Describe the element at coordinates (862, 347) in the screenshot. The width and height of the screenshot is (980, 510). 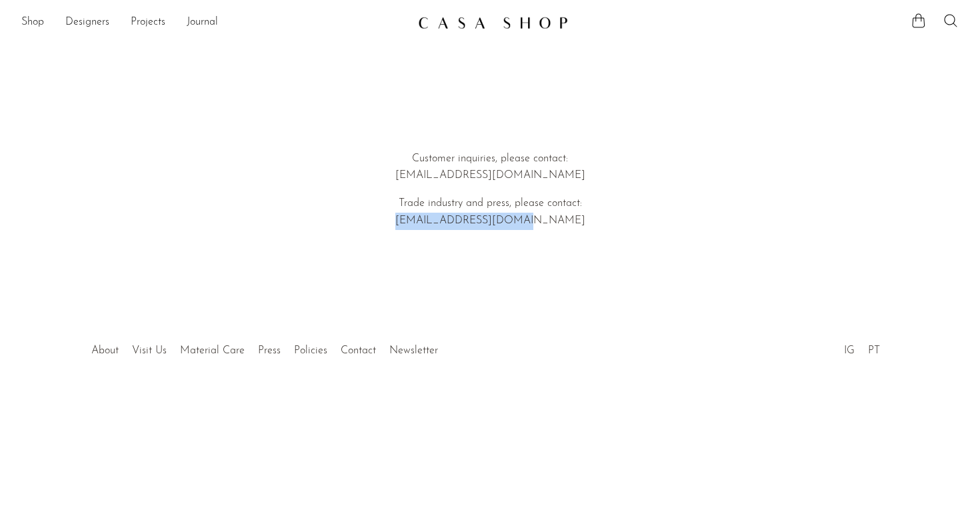
I see `ul: Social Medias` at that location.